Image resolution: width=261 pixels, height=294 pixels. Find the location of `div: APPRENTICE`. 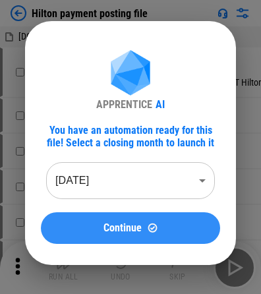

div: APPRENTICE is located at coordinates (124, 104).